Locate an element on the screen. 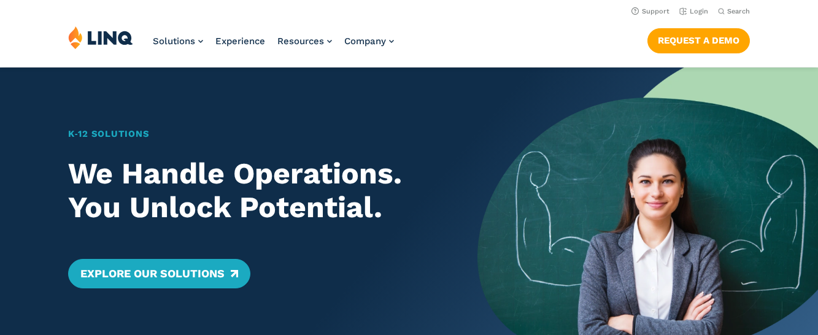 Image resolution: width=818 pixels, height=335 pixels. a: Experience is located at coordinates (240, 41).